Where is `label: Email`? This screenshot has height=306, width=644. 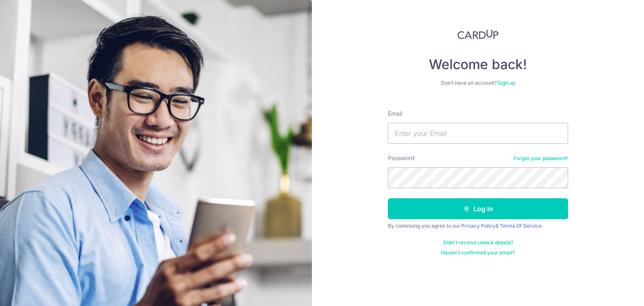 label: Email is located at coordinates (395, 114).